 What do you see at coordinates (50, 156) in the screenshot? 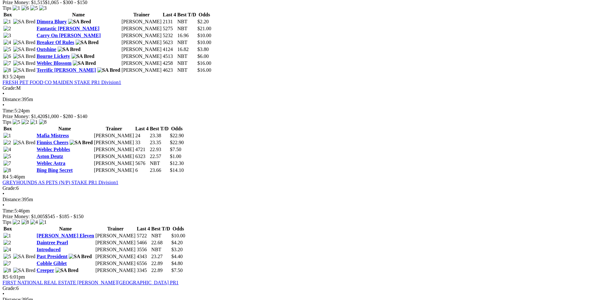
I see `a: Aston Deutz` at bounding box center [50, 156].